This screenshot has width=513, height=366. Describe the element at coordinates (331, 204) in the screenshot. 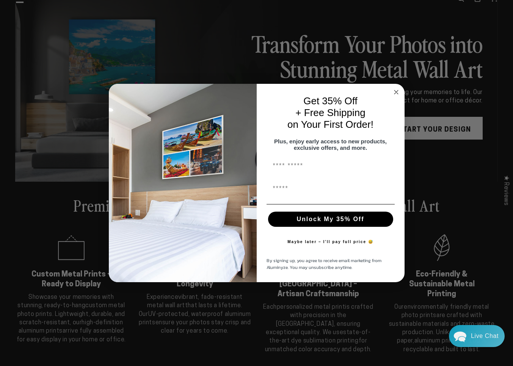

I see `img: underline` at that location.